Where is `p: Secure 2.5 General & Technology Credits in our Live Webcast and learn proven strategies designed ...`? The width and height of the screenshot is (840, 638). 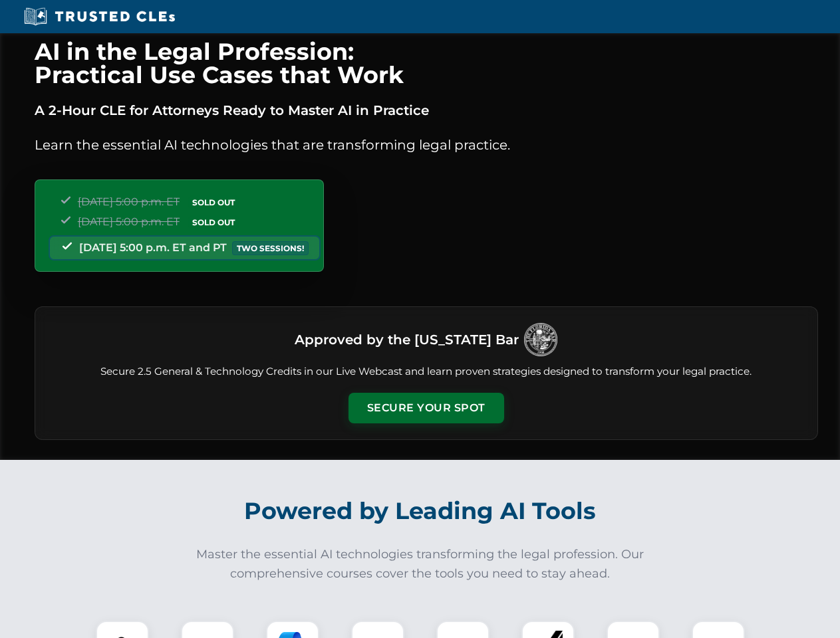 p: Secure 2.5 General & Technology Credits in our Live Webcast and learn proven strategies designed ... is located at coordinates (426, 372).